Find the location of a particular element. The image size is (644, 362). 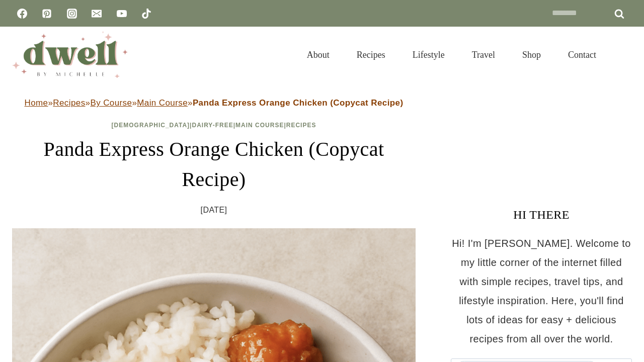

img: DWELL by michelle is located at coordinates (70, 55).